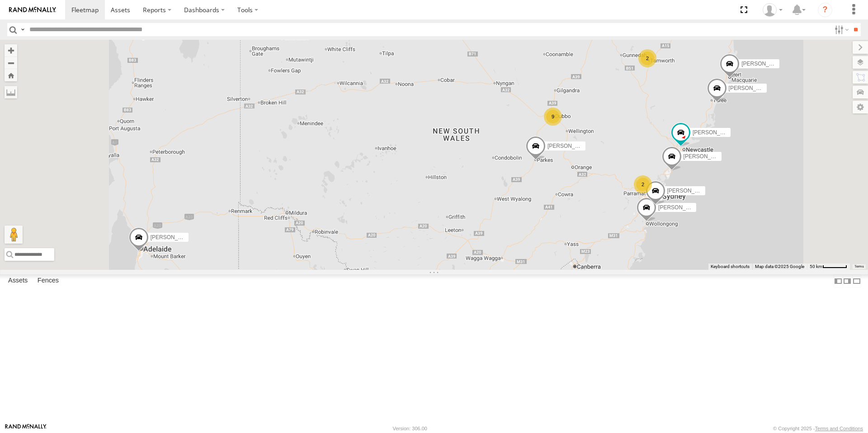 This screenshot has height=433, width=868. I want to click on div: © Copyright 2025 -, so click(818, 429).